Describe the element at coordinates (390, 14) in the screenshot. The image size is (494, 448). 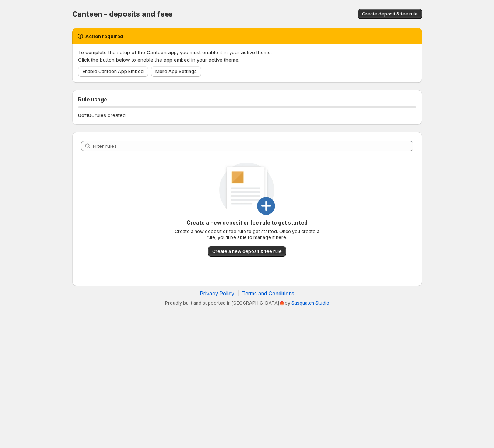
I see `button: Create deposit & fee rule` at that location.